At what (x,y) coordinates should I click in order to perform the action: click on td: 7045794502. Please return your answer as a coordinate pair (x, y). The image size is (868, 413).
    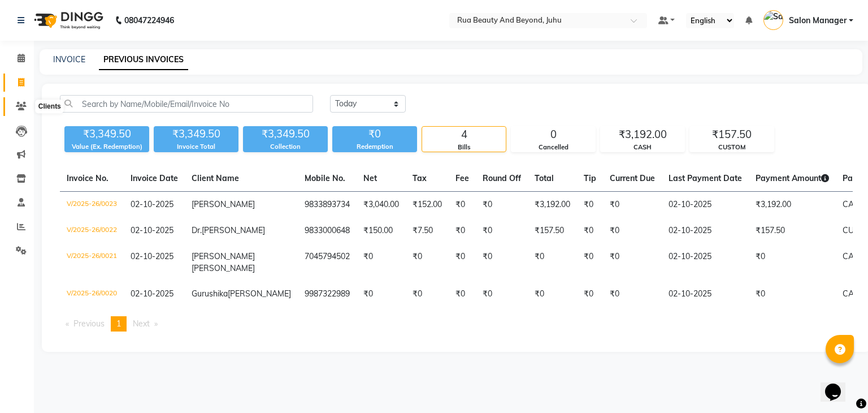
    Looking at the image, I should click on (327, 262).